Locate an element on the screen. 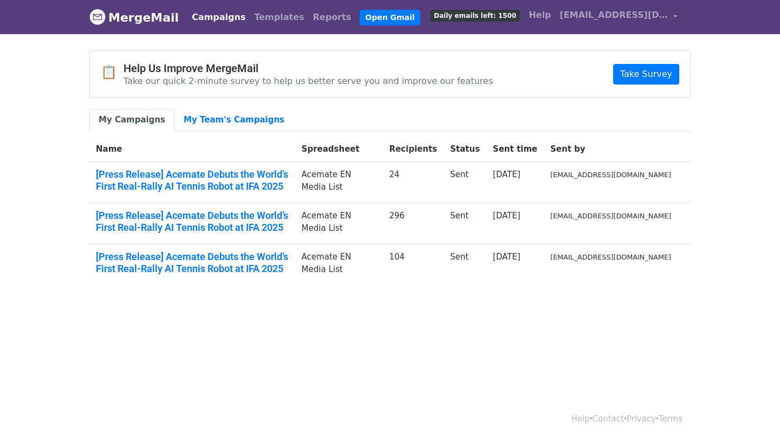 Image resolution: width=780 pixels, height=440 pixels. td: 296 is located at coordinates (413, 224).